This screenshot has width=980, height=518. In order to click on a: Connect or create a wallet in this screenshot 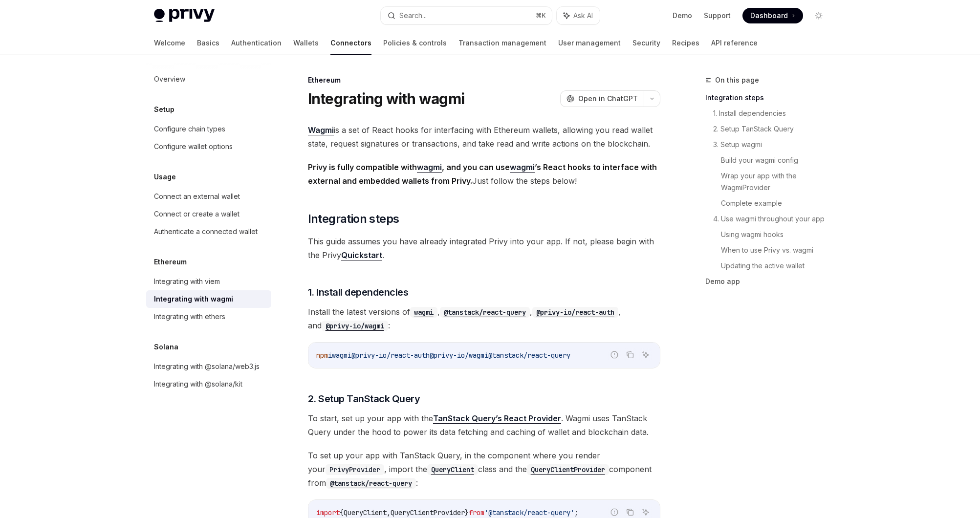, I will do `click(209, 214)`.